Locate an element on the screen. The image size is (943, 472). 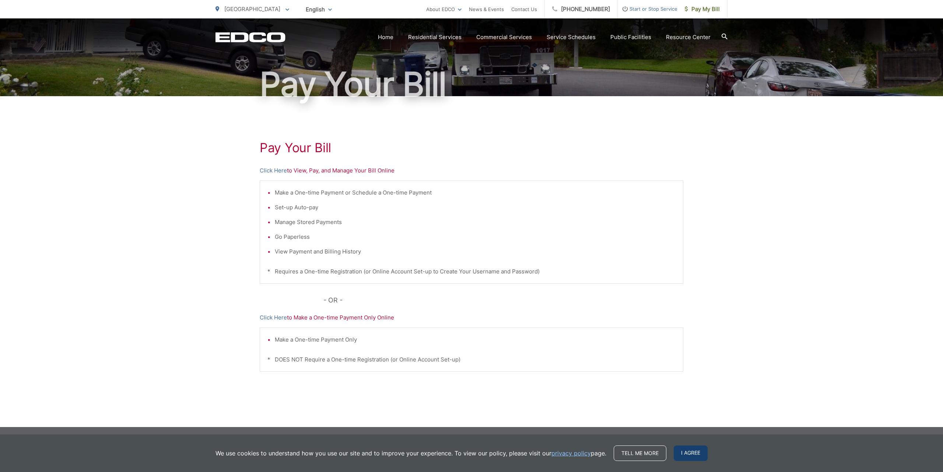
a: Service Schedules is located at coordinates (571, 37).